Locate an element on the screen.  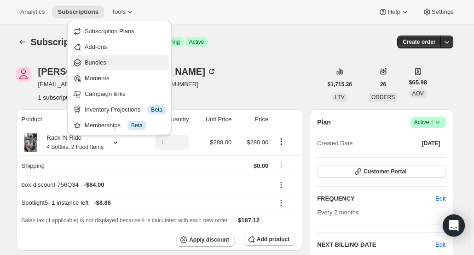
span: Add-ons is located at coordinates (96, 46).